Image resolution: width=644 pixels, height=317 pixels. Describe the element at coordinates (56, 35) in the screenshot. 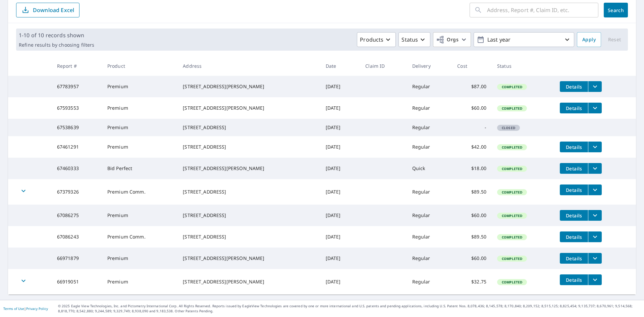

I see `p: 1-10 of 10 records shown` at that location.